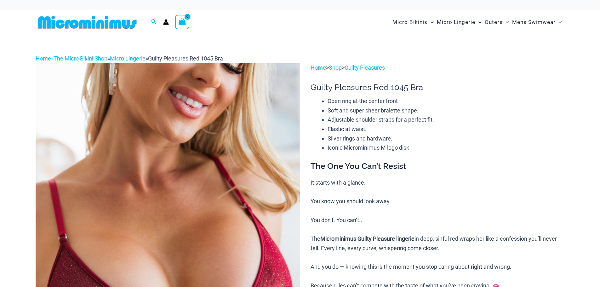 The width and height of the screenshot is (600, 287). Describe the element at coordinates (477, 22) in the screenshot. I see `nav: Site Navigation` at that location.